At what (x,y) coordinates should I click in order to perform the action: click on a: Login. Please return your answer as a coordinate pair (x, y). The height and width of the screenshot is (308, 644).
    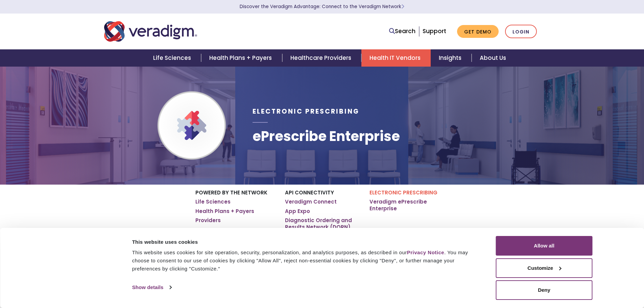
    Looking at the image, I should click on (521, 31).